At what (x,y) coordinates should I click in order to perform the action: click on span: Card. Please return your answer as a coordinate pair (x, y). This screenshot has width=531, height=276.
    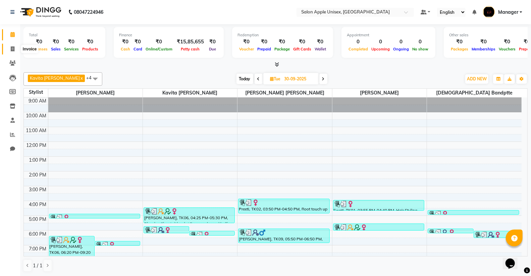
    Looking at the image, I should click on (138, 49).